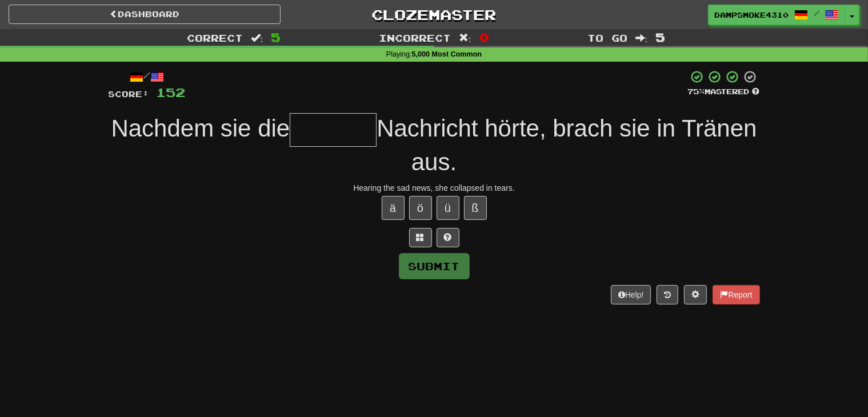 The image size is (868, 417). What do you see at coordinates (434, 188) in the screenshot?
I see `div: Hearing the sad news, she collapsed in tears.` at bounding box center [434, 188].